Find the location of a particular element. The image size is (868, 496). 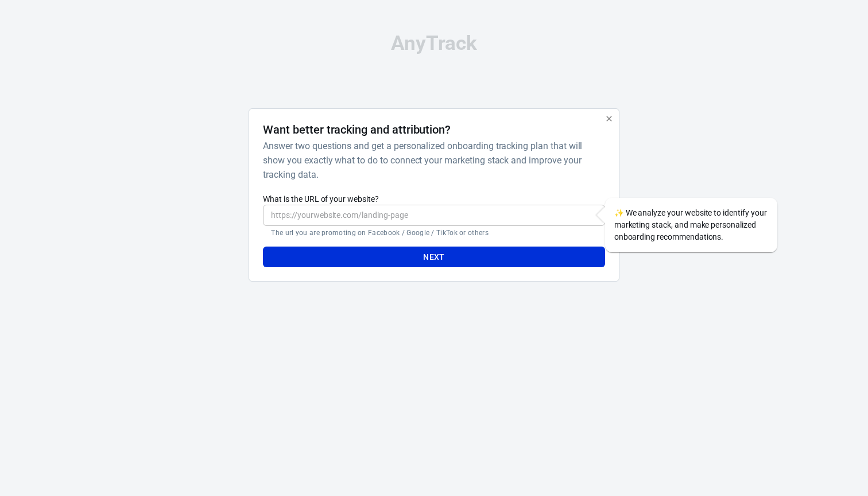

label: What is the URL of your website? is located at coordinates (433, 199).